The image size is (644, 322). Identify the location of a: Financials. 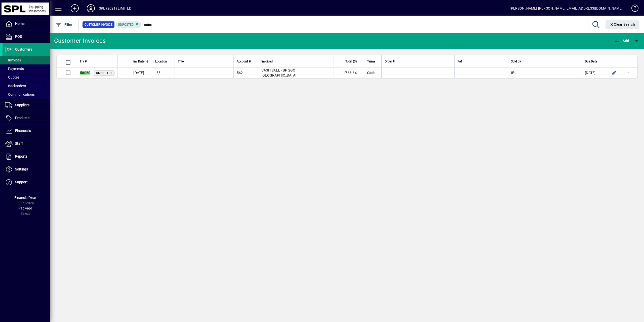
(26, 131).